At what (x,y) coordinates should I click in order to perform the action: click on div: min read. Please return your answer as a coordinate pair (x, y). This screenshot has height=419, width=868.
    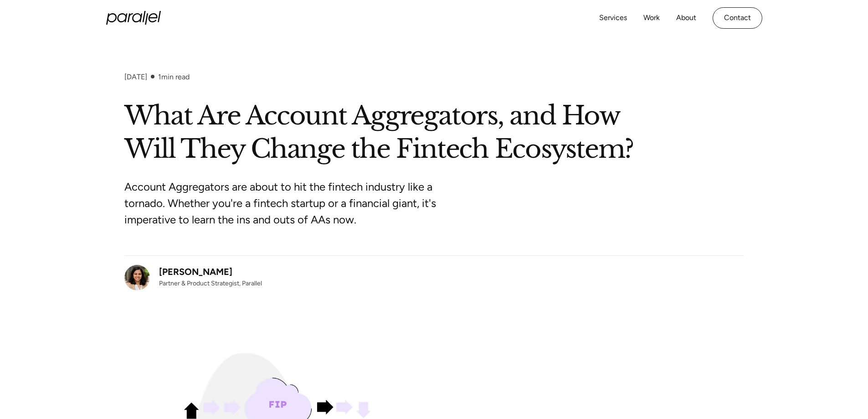
    Looking at the image, I should click on (174, 77).